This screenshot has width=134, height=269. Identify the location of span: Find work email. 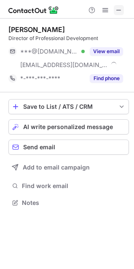
(74, 186).